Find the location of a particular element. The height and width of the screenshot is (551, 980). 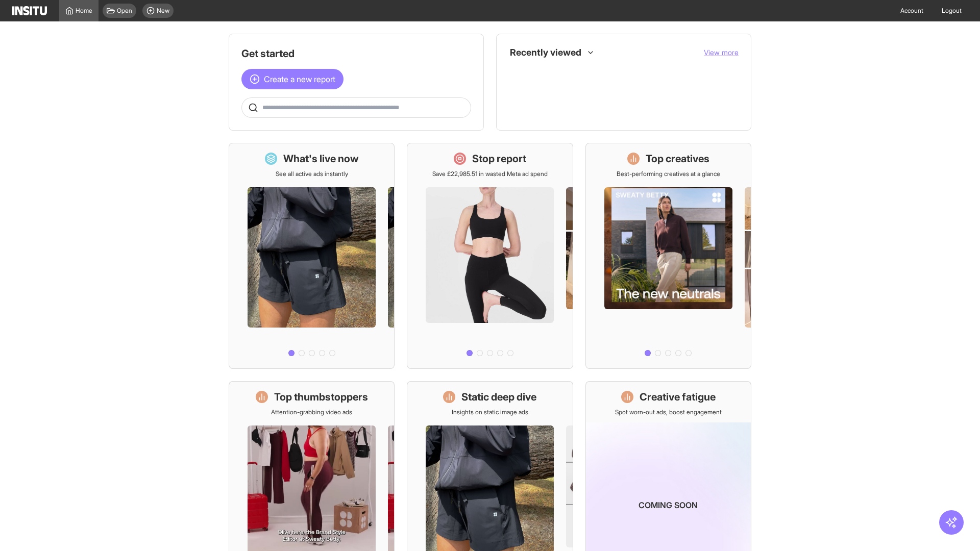

a: What's live nowSee all active ads instantly is located at coordinates (311, 255).